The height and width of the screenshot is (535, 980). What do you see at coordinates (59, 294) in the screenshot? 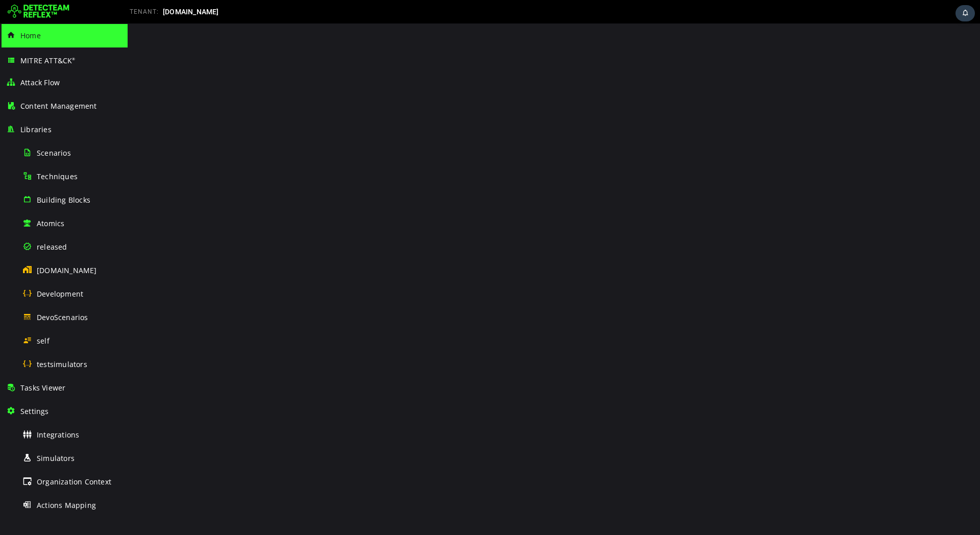
I see `span: Development` at bounding box center [59, 294].